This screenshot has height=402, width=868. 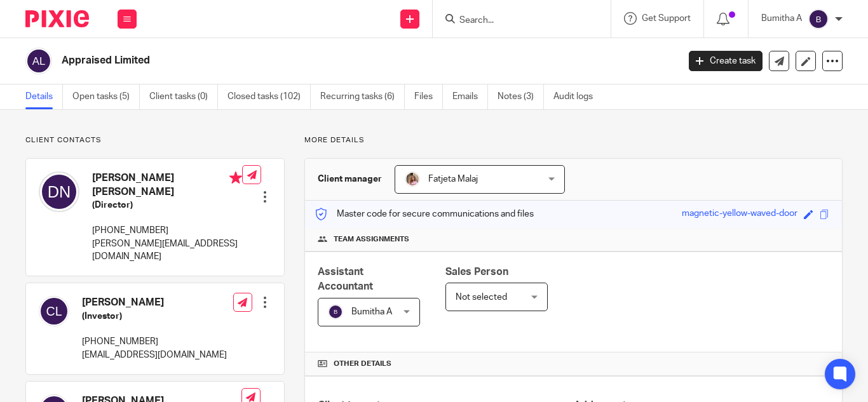 I want to click on p: Master code for secure communications and files, so click(x=423, y=214).